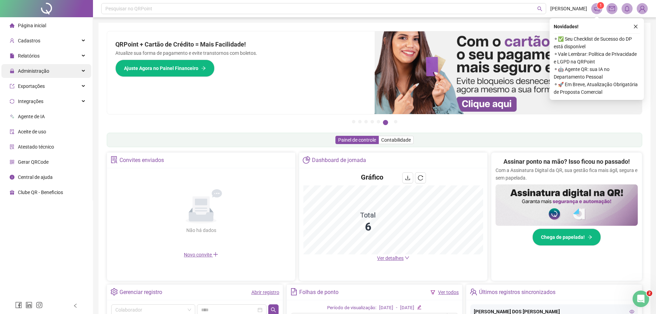 The height and width of the screenshot is (314, 656). I want to click on p: Com a Assinatura Digital da QR, sua gestão fica mais ágil, segura e sem papelada., so click(566, 174).